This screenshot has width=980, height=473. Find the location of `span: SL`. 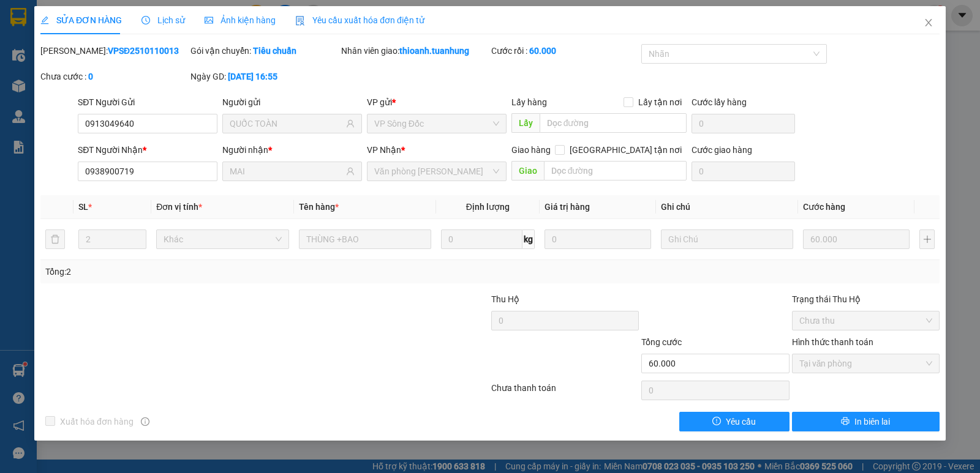

span: SL is located at coordinates (84, 207).